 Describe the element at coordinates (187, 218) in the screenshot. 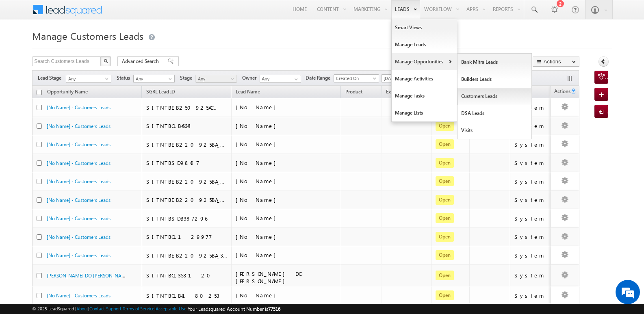

I see `div: SITNTBSDB387296` at that location.